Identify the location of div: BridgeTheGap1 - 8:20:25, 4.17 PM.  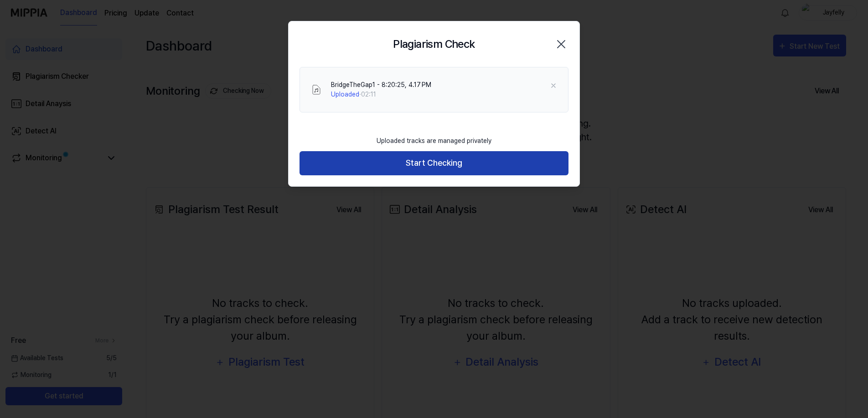
(381, 85).